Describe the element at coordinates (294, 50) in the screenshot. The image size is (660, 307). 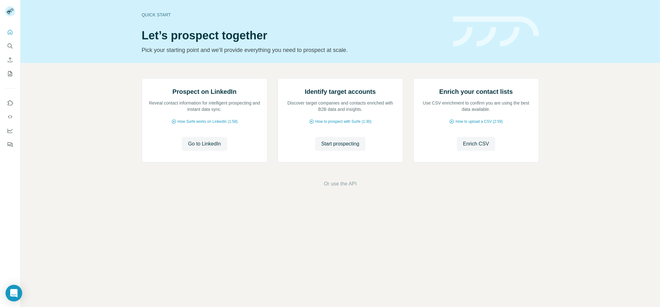
I see `p: Pick your starting point and we’ll provide everything you need to prospect at scale.` at that location.